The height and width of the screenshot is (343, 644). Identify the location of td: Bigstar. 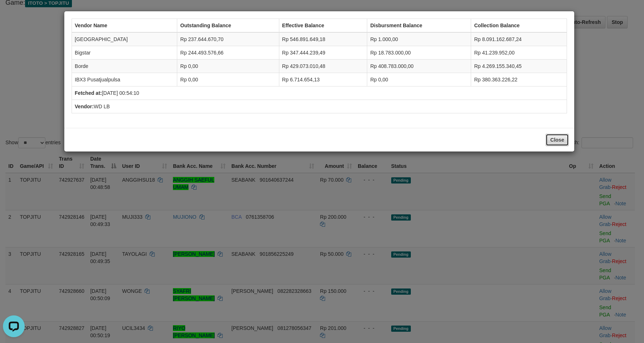
(124, 53).